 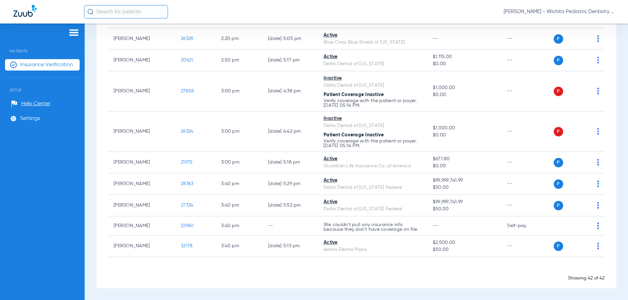 I want to click on span: Patients, so click(x=42, y=46).